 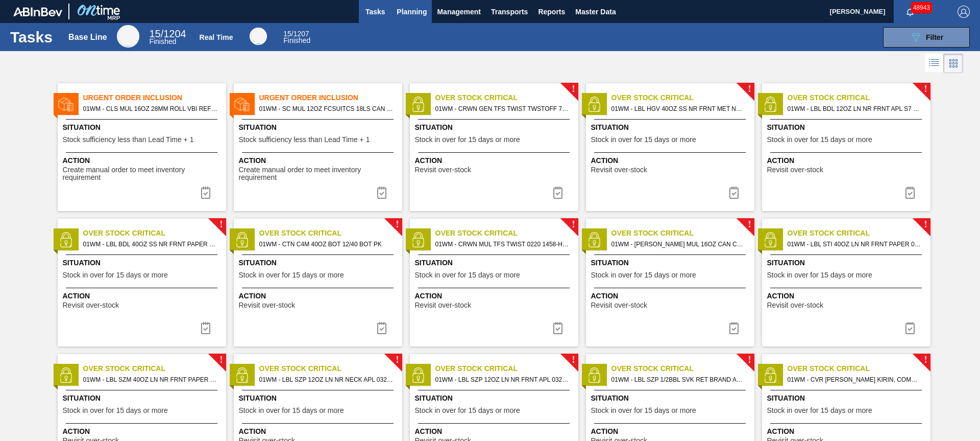 What do you see at coordinates (679, 244) in the screenshot?
I see `span: 01WM - CARR MUL 16OZ CAN CAN PK 12/16 CAN` at bounding box center [679, 244].